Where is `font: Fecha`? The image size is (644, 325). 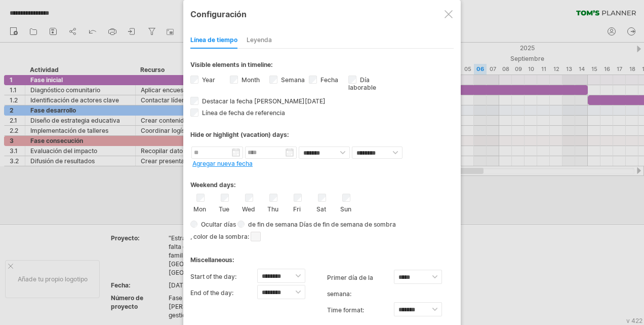
font: Fecha is located at coordinates (329, 80).